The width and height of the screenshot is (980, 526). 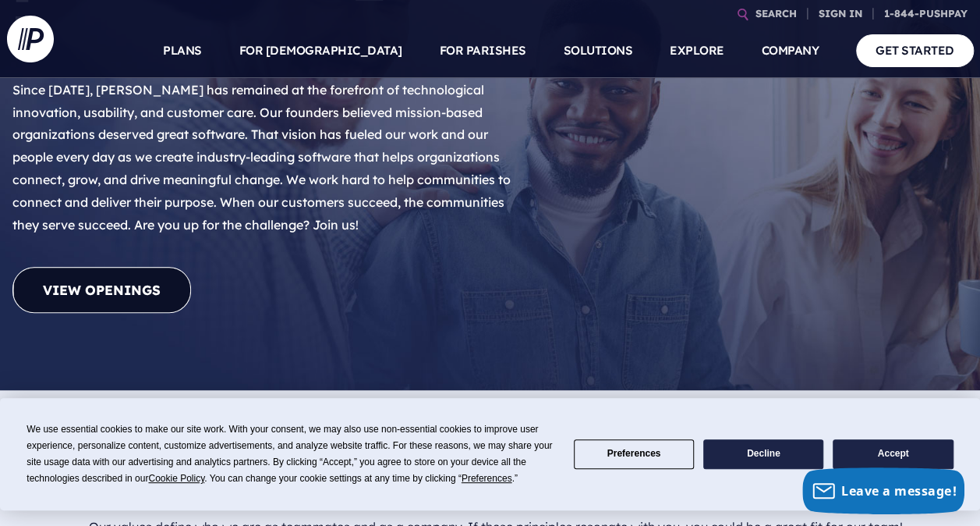 I want to click on button: Decline, so click(x=763, y=454).